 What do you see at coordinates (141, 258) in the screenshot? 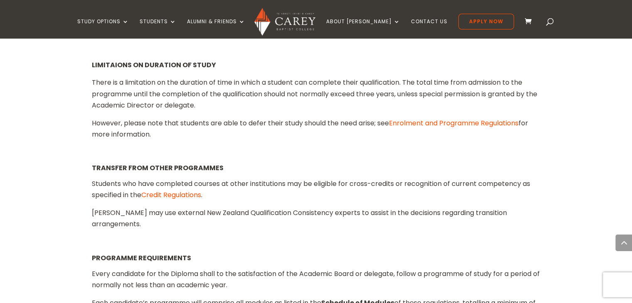
I see `strong: PROGRAMME REQUIREMENTS` at bounding box center [141, 258].